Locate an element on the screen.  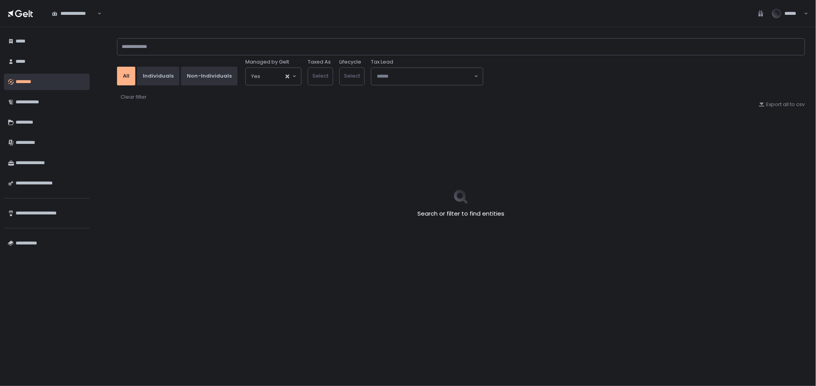
label: Lifecycle is located at coordinates (350, 62).